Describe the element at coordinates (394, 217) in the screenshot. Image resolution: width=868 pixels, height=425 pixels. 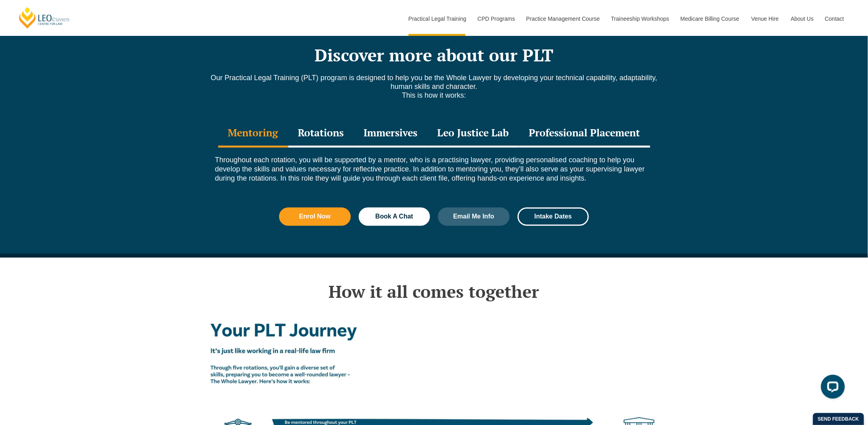
I see `span: Book A Chat` at that location.